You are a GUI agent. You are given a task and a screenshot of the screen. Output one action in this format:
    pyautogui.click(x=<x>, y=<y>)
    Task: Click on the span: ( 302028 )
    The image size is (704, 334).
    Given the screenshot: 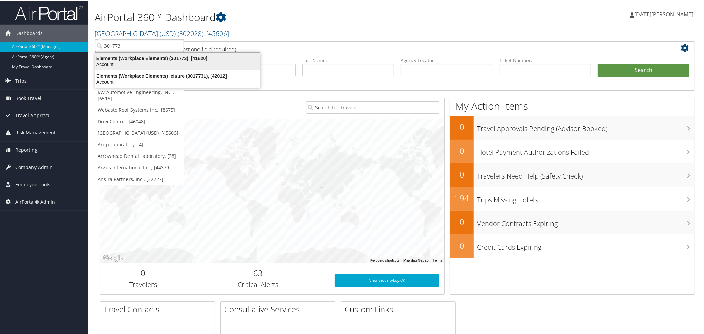 What is the action you would take?
    pyautogui.click(x=191, y=32)
    